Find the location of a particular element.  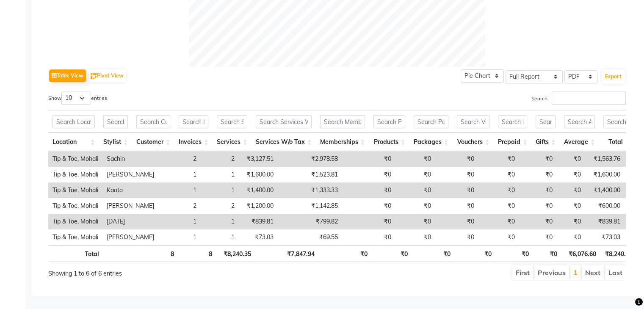

a: 1 is located at coordinates (575, 272).